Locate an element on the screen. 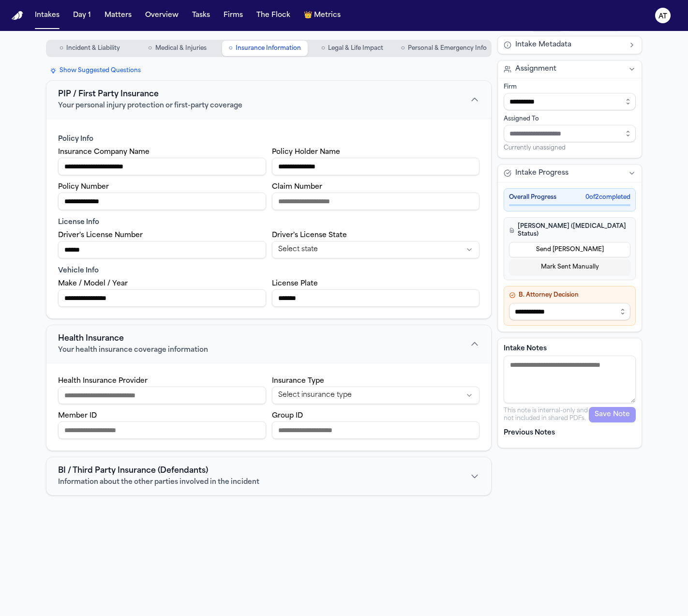 The width and height of the screenshot is (688, 616). div: Firm is located at coordinates (569, 87).